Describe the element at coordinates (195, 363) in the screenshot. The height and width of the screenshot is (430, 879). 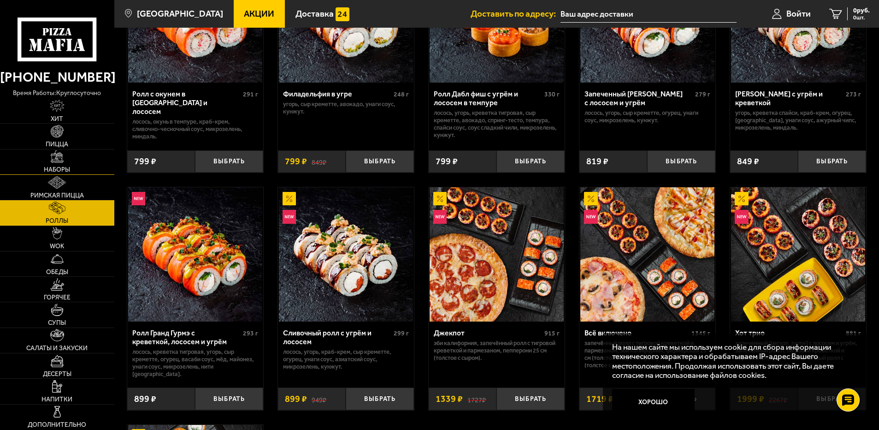
I see `p: лосось, креветка тигровая, угорь, Сыр креметте, огурец, васаби соус, мёд, майонез, унаги соус, ми...` at that location.